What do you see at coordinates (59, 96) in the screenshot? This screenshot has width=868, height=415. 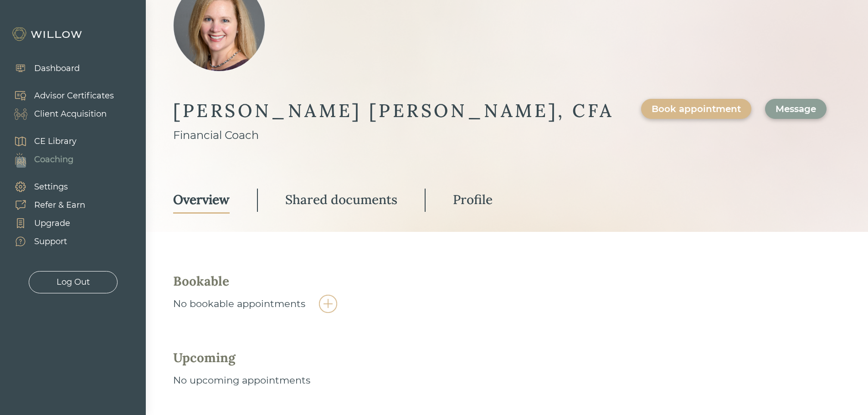 I see `a: Advisor Certificates` at bounding box center [59, 96].